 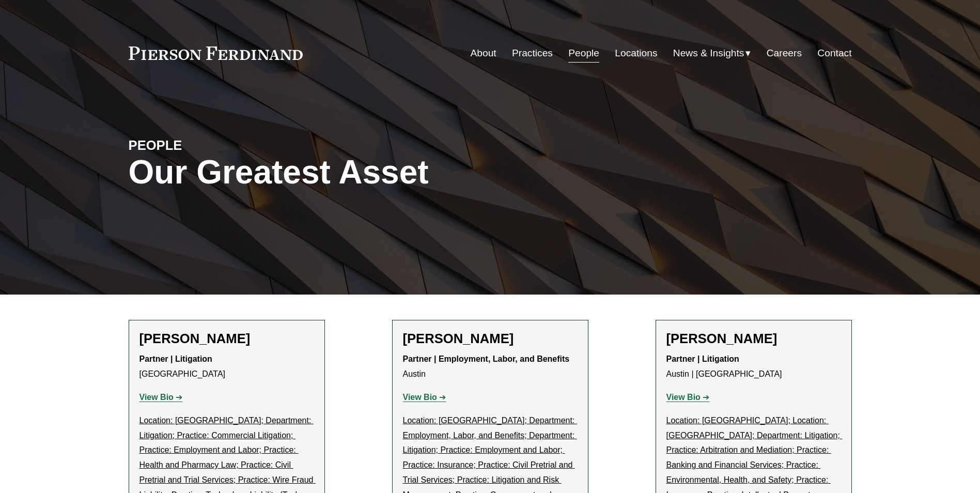 I want to click on a: Locations, so click(x=636, y=53).